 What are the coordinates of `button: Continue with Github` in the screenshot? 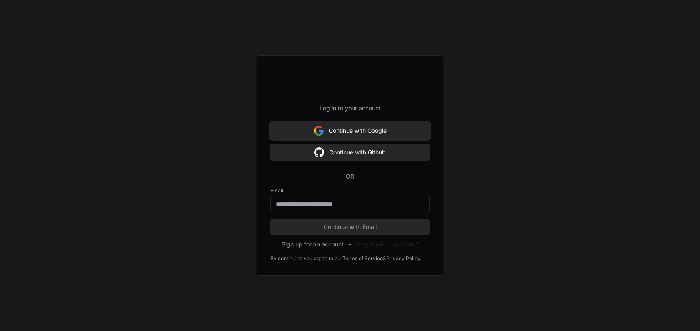 It's located at (350, 152).